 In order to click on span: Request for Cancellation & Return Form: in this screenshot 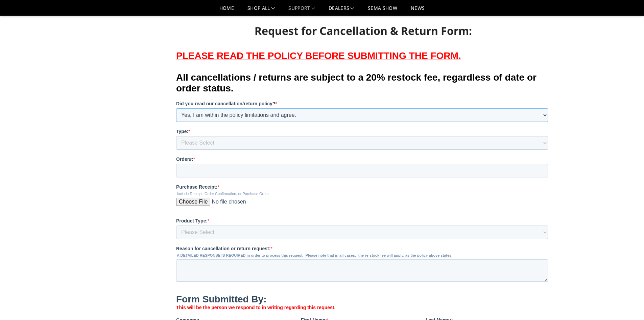, I will do `click(363, 30)`.